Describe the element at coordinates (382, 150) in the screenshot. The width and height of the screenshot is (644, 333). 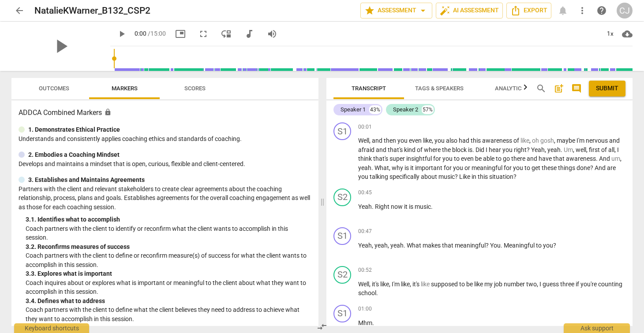
I see `span: and` at that location.